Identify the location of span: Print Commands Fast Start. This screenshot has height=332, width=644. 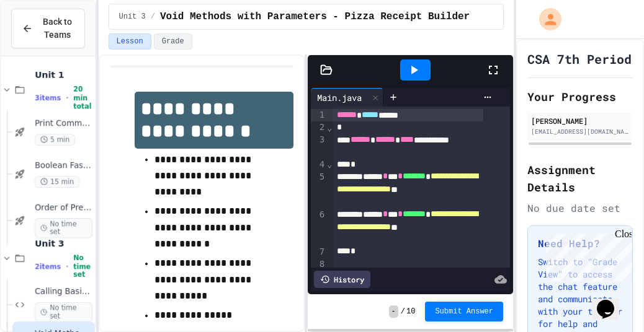
(63, 124).